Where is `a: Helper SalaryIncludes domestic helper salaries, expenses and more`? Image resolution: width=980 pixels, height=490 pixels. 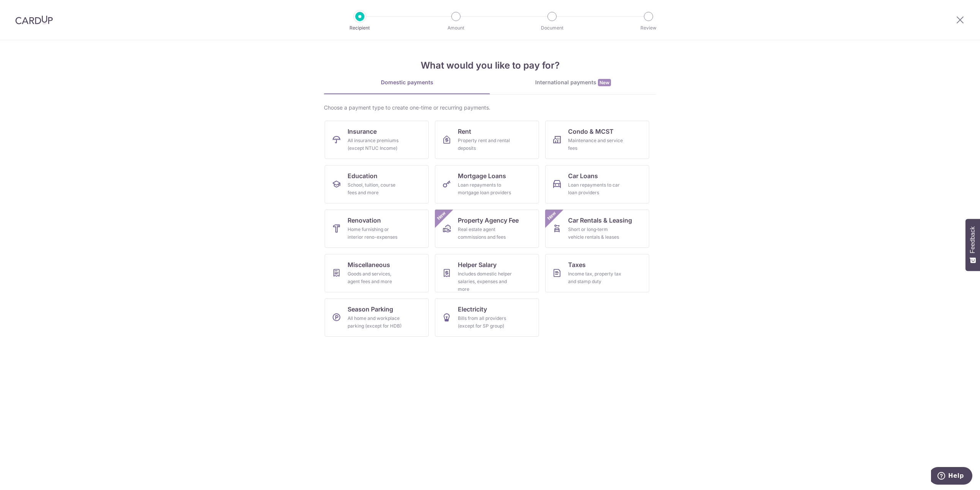 a: Helper SalaryIncludes domestic helper salaries, expenses and more is located at coordinates (487, 273).